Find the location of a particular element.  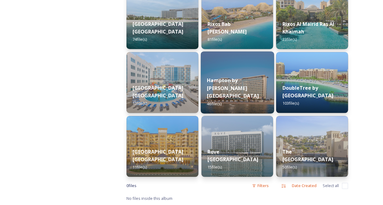

span: 81 file(s) is located at coordinates (215, 39).